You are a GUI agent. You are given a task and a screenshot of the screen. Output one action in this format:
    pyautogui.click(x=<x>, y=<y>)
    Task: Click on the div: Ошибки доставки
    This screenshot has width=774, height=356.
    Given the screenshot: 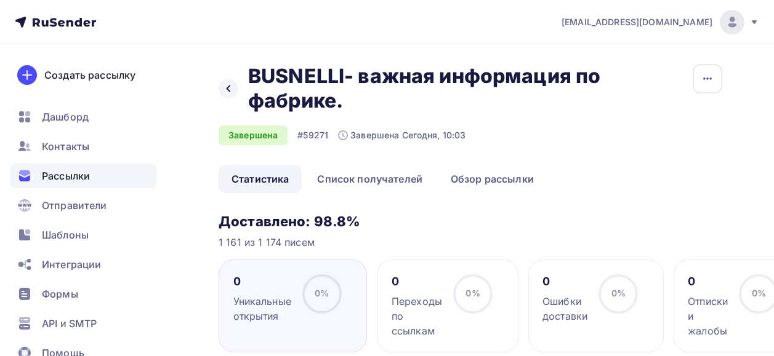 What is the action you would take?
    pyautogui.click(x=565, y=309)
    